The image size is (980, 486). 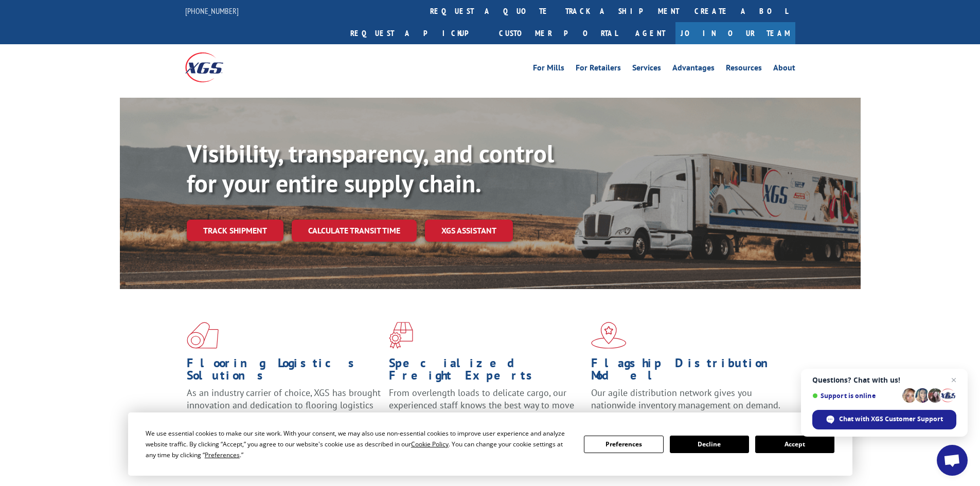 What do you see at coordinates (884, 419) in the screenshot?
I see `div: Chat with XGS Customer Support` at bounding box center [884, 419].